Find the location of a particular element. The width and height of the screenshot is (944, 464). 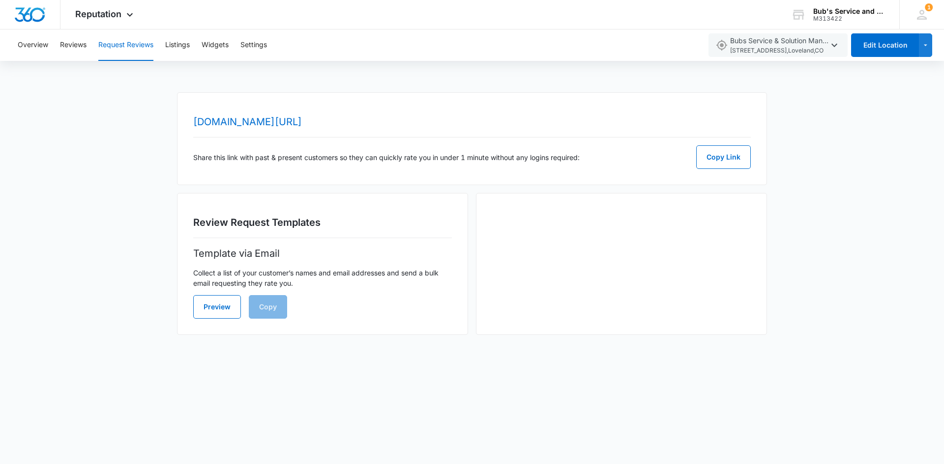

button: Settings is located at coordinates (254, 45).